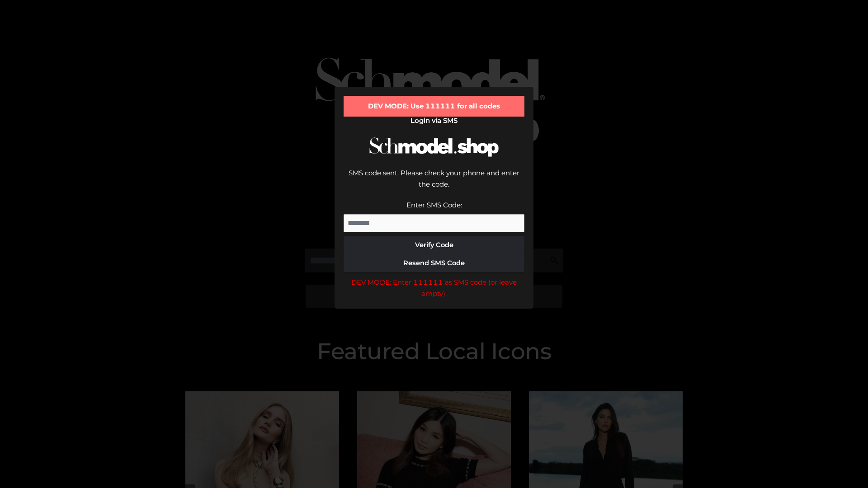 The width and height of the screenshot is (868, 488). Describe the element at coordinates (434, 263) in the screenshot. I see `button: Resend SMS Code` at that location.